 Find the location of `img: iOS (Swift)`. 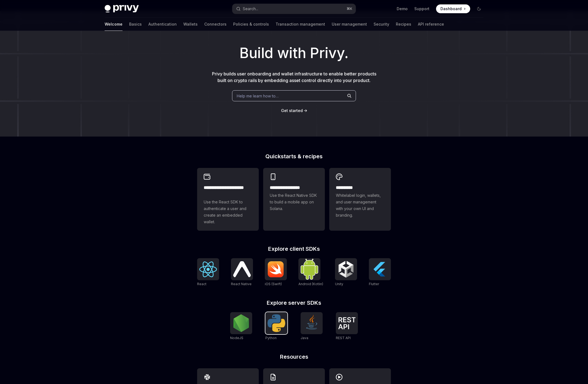

img: iOS (Swift) is located at coordinates (276, 269).